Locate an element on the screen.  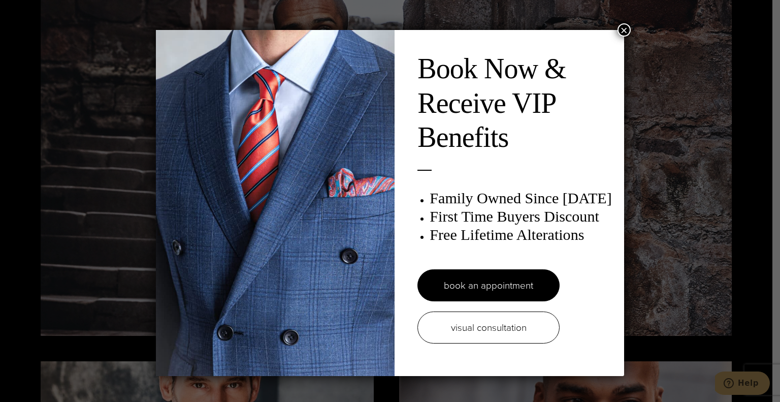
button: Close is located at coordinates (624, 30).